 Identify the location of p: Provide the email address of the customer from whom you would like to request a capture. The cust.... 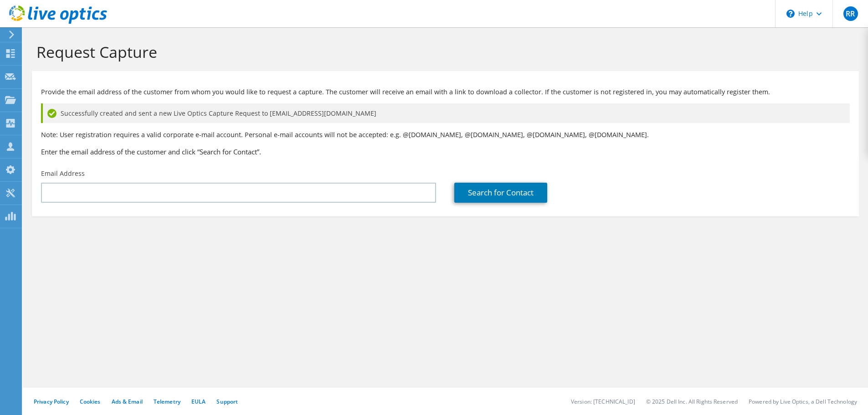
(445, 92).